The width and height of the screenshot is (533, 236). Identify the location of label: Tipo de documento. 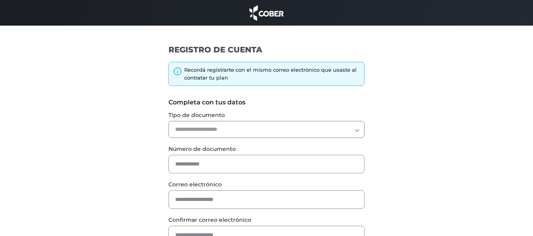
(266, 115).